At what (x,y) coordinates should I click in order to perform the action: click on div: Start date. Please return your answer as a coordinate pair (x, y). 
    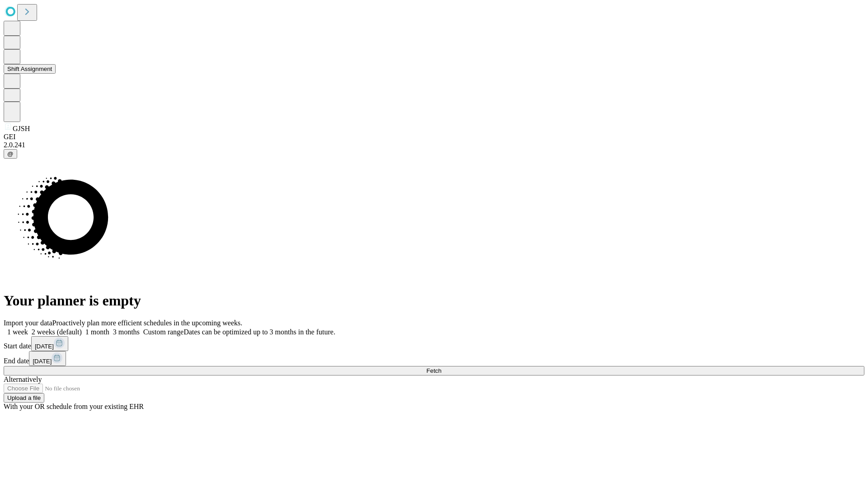
    Looking at the image, I should click on (434, 344).